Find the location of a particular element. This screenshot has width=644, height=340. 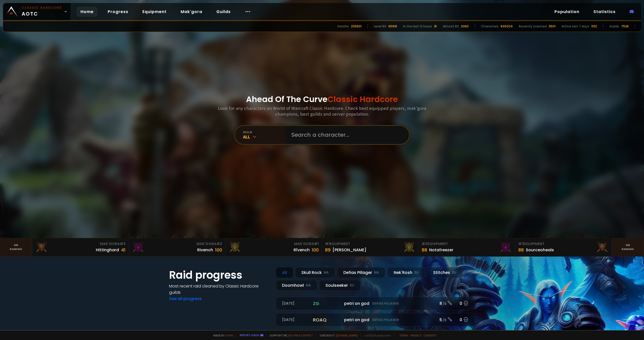

div: In the last 12 hours is located at coordinates (417, 26).